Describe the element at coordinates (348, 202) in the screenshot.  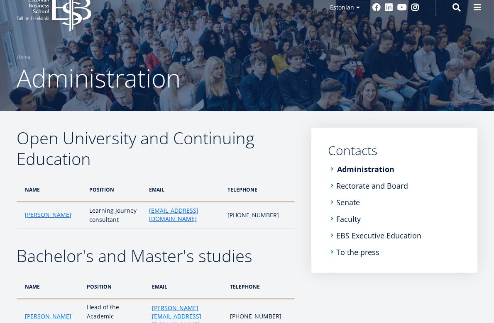
I see `a: Senate` at that location.